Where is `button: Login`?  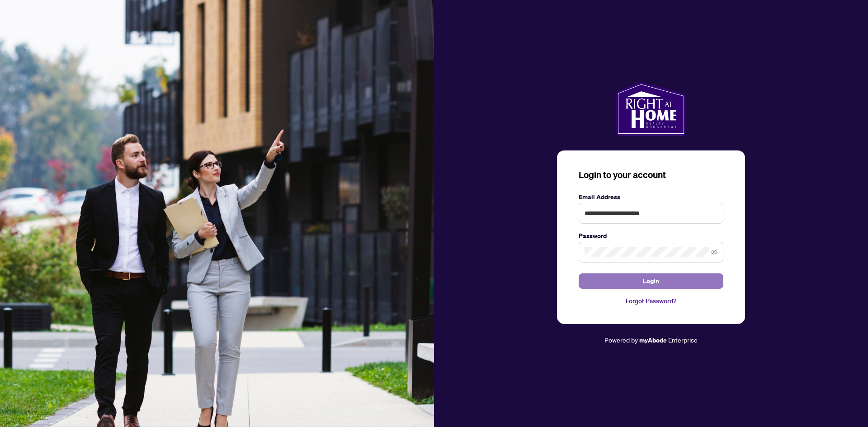 button: Login is located at coordinates (651, 281).